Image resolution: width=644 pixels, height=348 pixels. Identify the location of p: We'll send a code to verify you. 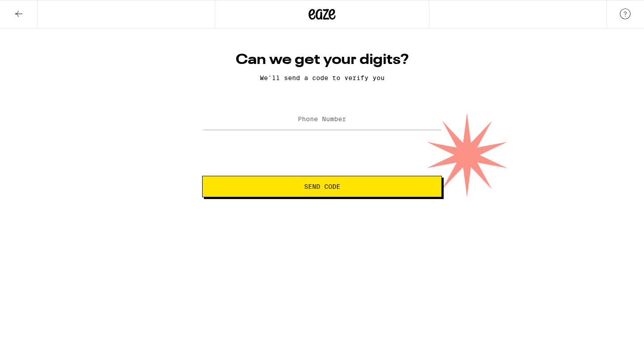
(322, 78).